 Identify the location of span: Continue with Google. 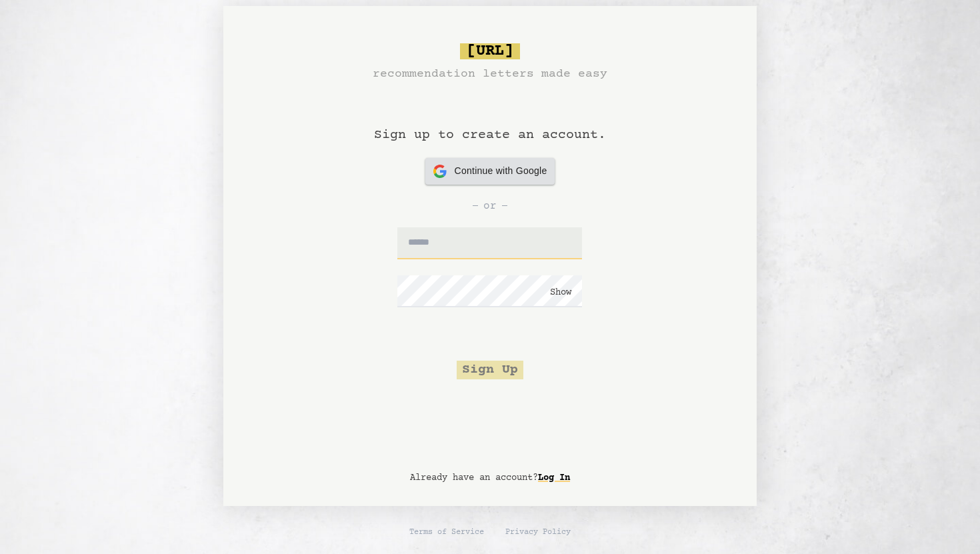
(501, 170).